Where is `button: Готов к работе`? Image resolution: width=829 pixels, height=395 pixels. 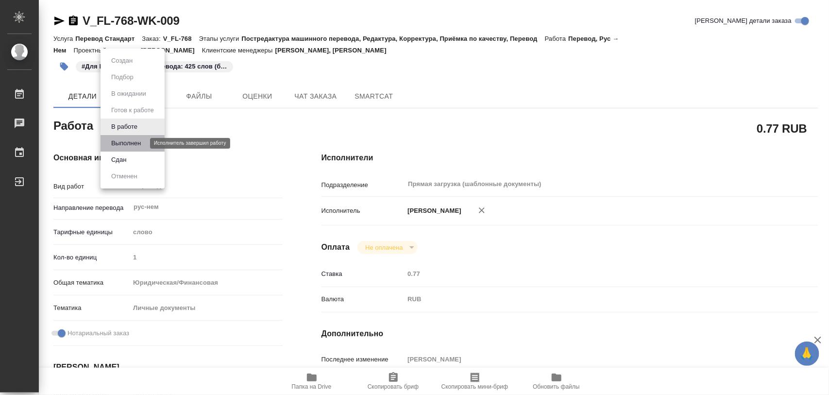 button: Готов к работе is located at coordinates (133, 110).